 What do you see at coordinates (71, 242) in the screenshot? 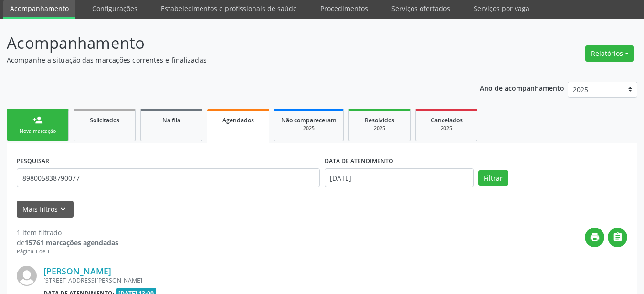
I see `strong: 15761 marcações agendadas` at bounding box center [71, 242].